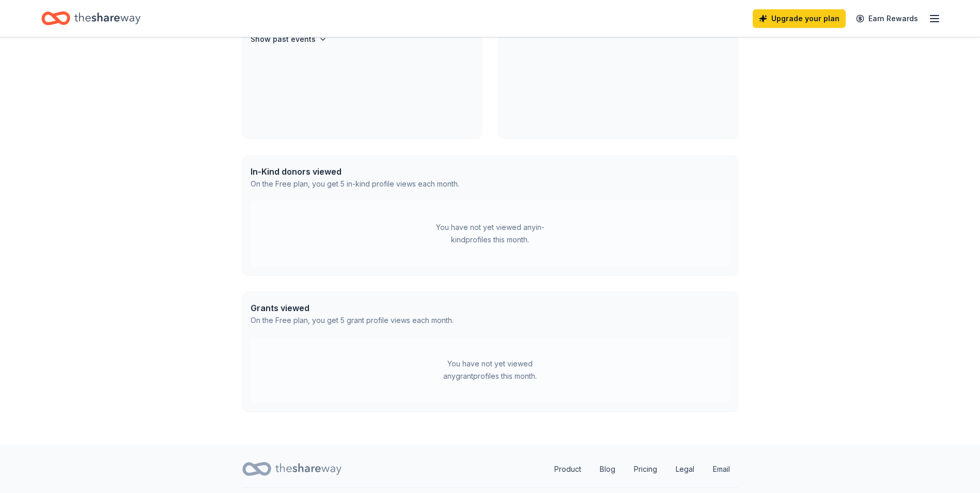  Describe the element at coordinates (352, 308) in the screenshot. I see `div: Grants viewed` at that location.